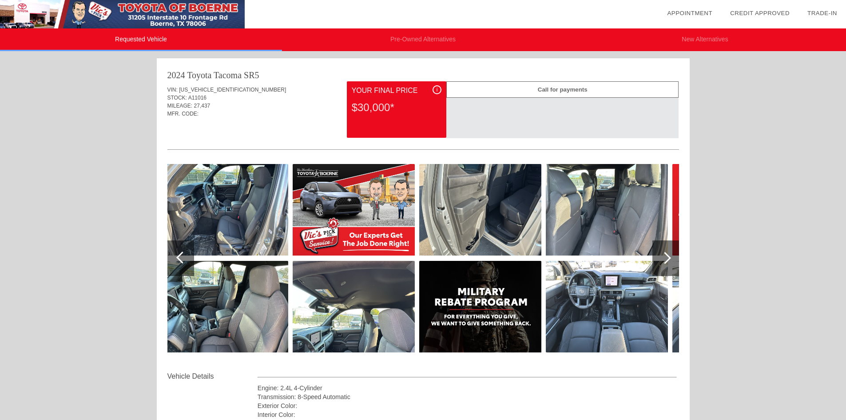 The image size is (846, 420). Describe the element at coordinates (397, 91) in the screenshot. I see `div: Your Final Price` at that location.